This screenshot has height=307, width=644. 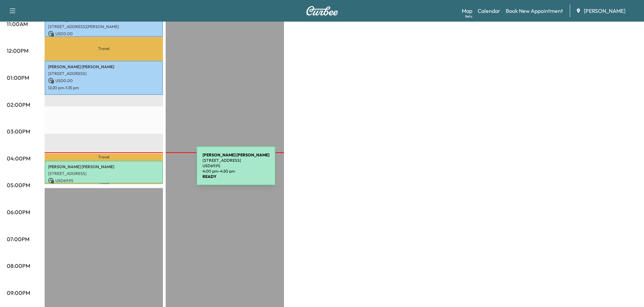 What do you see at coordinates (17, 24) in the screenshot?
I see `p: 11:00AM` at bounding box center [17, 24].